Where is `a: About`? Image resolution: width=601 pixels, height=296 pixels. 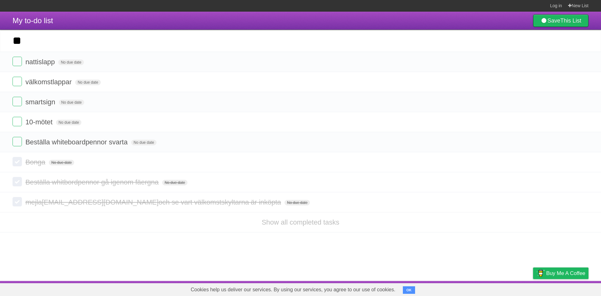
a: About is located at coordinates (456, 288).